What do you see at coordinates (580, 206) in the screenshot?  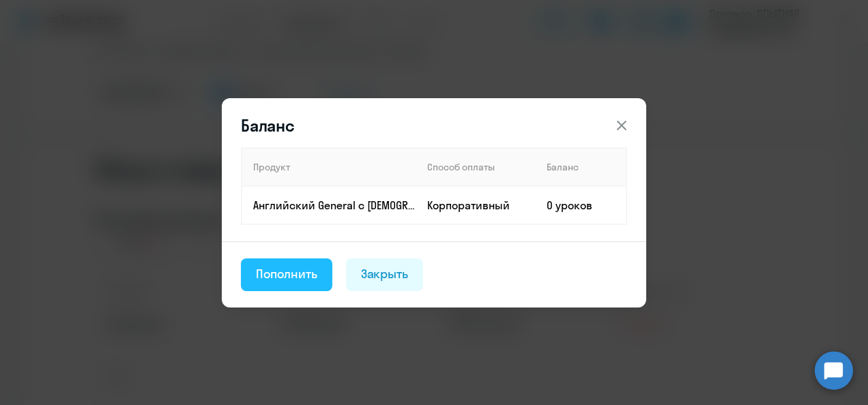 I see `td: 0 уроков` at bounding box center [580, 206].